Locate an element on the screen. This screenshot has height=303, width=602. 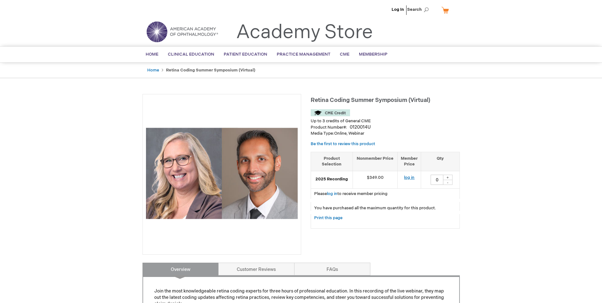
a: Academy Store is located at coordinates (304, 32).